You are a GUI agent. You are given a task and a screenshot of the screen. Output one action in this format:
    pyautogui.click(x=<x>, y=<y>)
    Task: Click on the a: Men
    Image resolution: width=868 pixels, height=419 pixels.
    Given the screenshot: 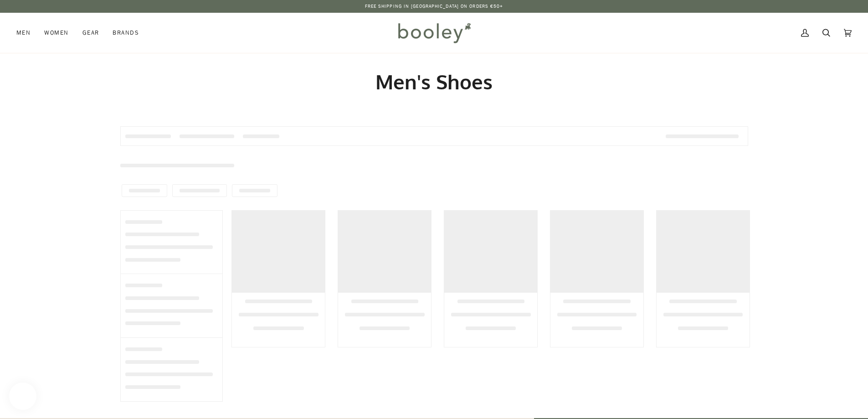 What is the action you would take?
    pyautogui.click(x=27, y=33)
    